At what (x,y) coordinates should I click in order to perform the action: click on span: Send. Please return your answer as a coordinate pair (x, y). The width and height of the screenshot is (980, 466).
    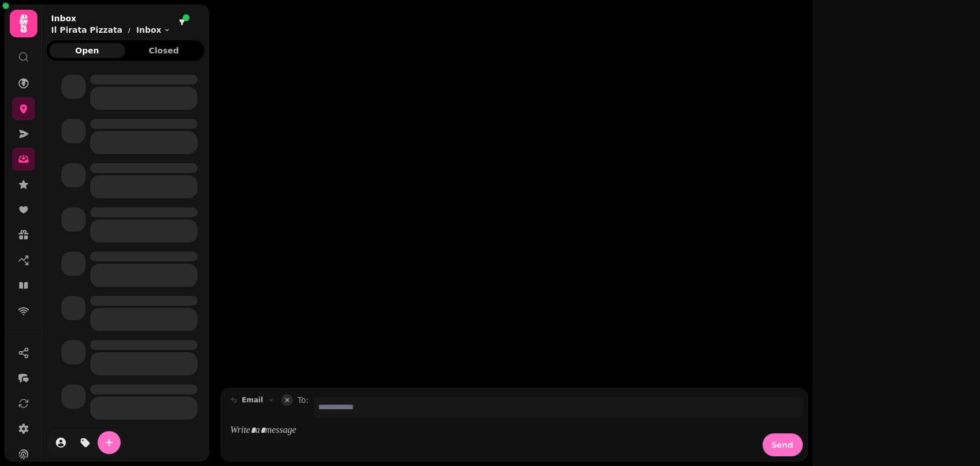
    Looking at the image, I should click on (782, 444).